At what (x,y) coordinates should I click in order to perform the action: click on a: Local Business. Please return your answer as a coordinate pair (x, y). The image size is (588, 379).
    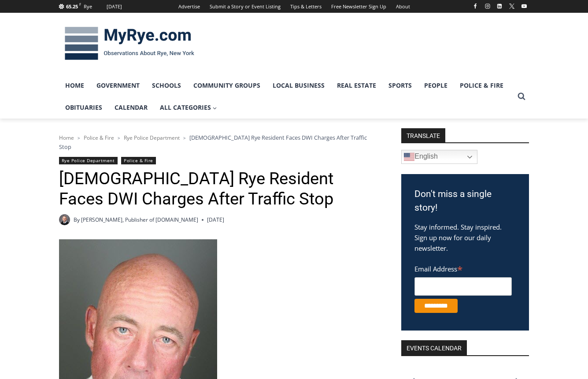
    Looking at the image, I should click on (298, 86).